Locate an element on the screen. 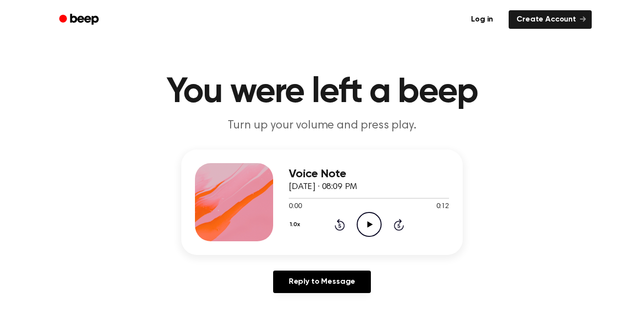 Image resolution: width=644 pixels, height=316 pixels. a: Log in is located at coordinates (482, 20).